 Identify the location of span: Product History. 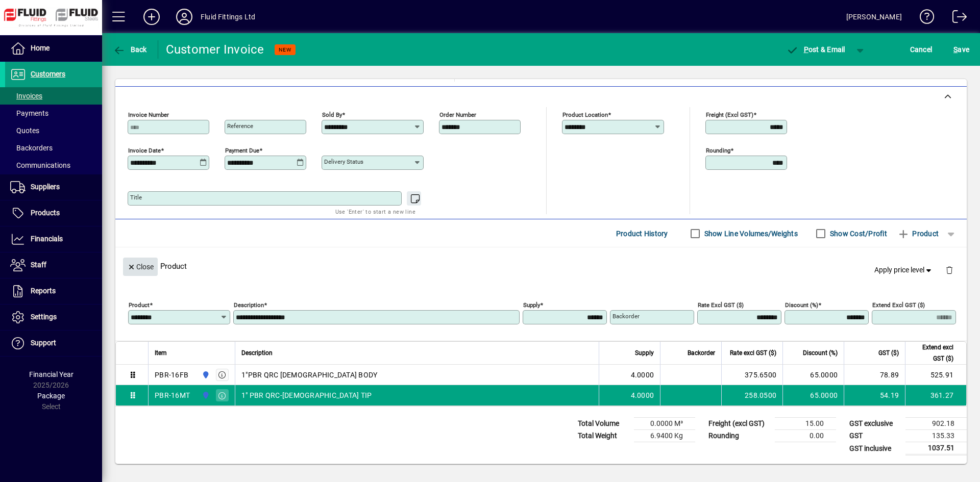
(642, 234).